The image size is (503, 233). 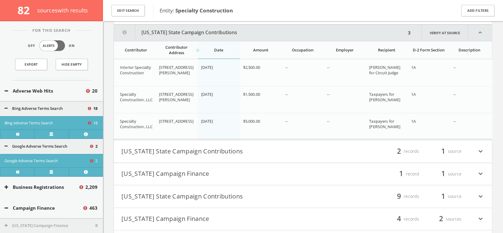 I want to click on span: source s with results, so click(x=63, y=10).